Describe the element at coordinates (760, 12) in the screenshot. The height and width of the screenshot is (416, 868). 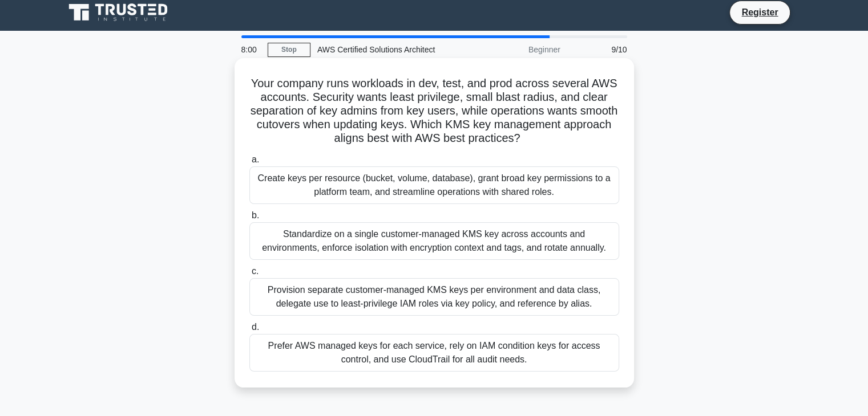
I see `a: Register` at that location.